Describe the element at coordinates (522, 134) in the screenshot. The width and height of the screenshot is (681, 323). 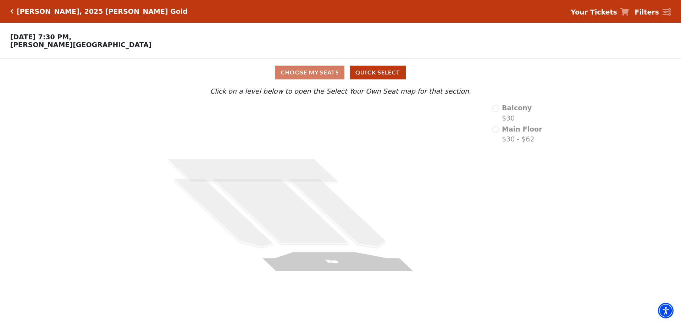
I see `label: $30 - $62` at that location.